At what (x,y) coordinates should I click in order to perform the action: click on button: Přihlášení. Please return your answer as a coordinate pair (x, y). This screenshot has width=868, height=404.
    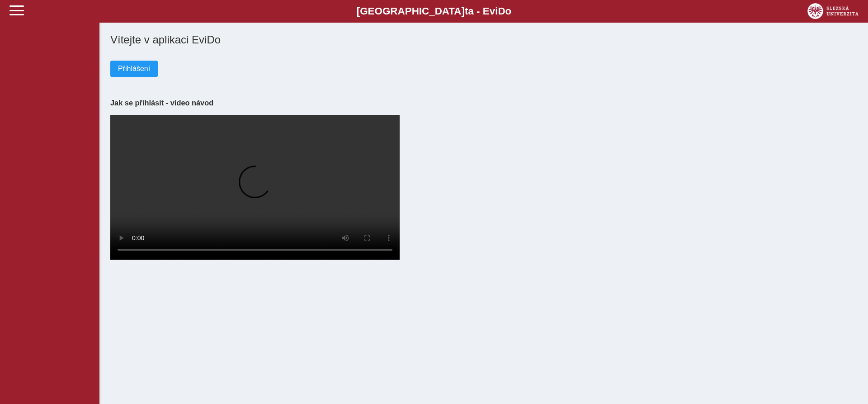
    Looking at the image, I should click on (134, 69).